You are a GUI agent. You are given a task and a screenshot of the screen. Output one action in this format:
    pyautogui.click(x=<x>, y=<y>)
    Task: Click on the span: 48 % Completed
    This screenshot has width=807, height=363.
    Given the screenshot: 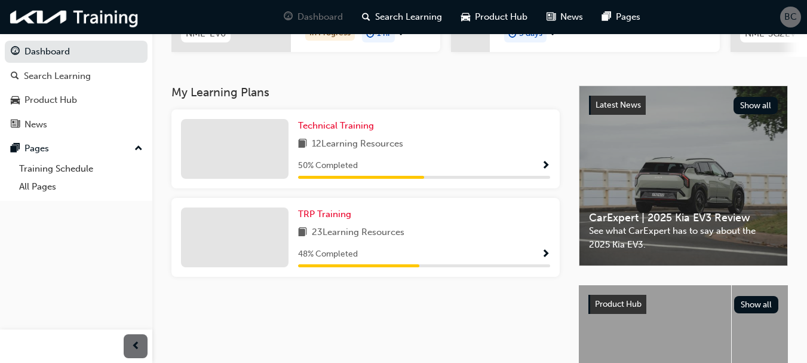 What is the action you would take?
    pyautogui.click(x=328, y=254)
    